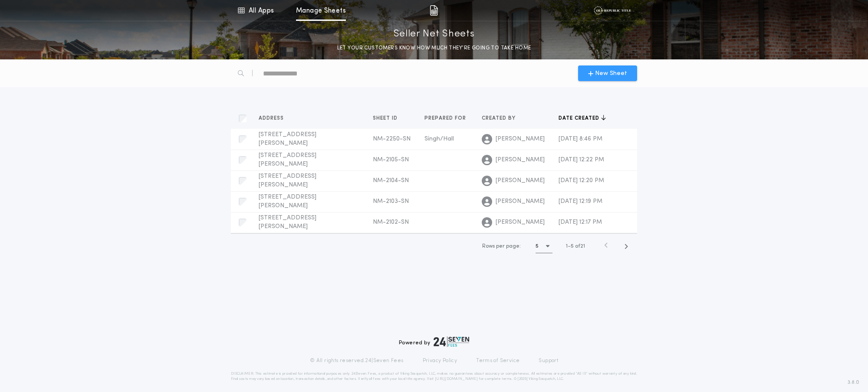 Image resolution: width=868 pixels, height=392 pixels. Describe the element at coordinates (501, 246) in the screenshot. I see `span: Rows per page:` at that location.